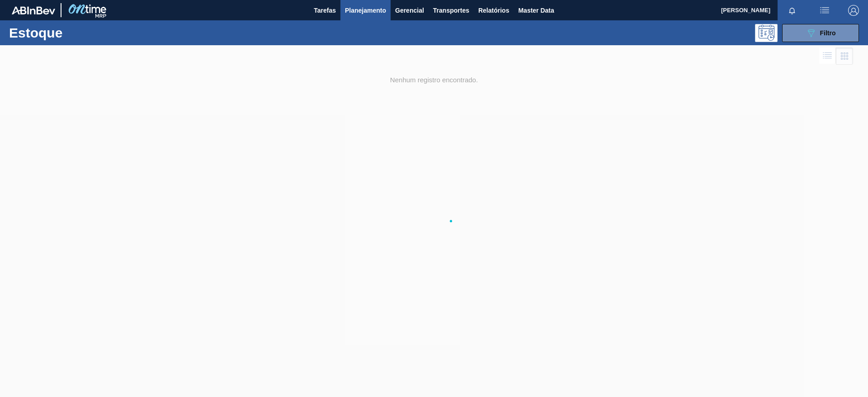  I want to click on span: Filtro, so click(827, 33).